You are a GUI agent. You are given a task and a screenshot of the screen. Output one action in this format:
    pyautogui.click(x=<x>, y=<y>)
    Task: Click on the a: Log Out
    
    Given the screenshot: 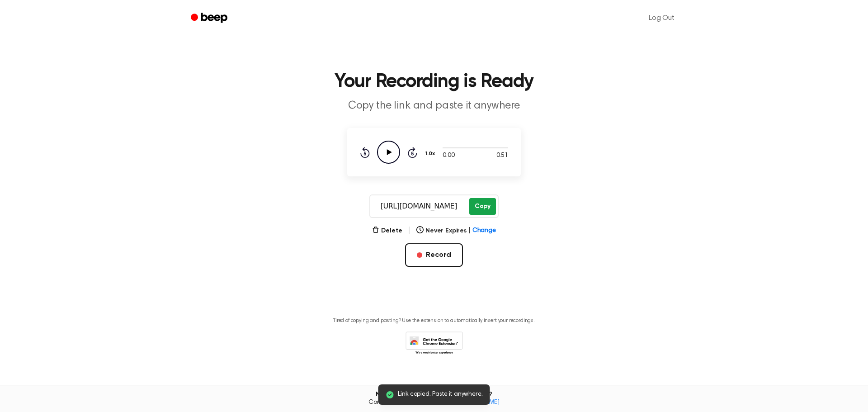 What is the action you would take?
    pyautogui.click(x=661, y=18)
    